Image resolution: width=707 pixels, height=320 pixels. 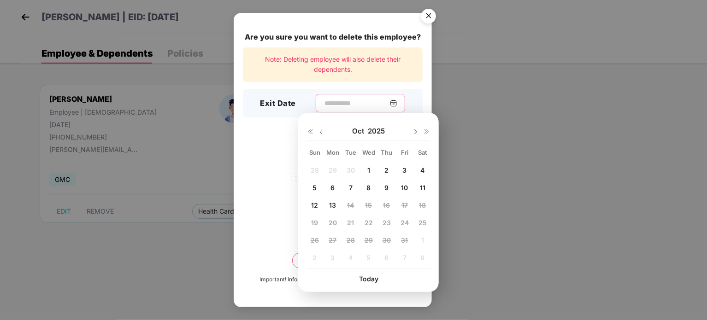 What do you see at coordinates (314, 188) in the screenshot?
I see `span: 5` at bounding box center [314, 188].